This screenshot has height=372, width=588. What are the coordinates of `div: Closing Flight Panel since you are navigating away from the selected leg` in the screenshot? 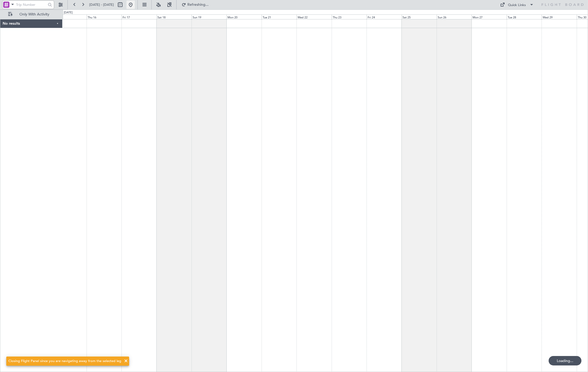 It's located at (65, 361).